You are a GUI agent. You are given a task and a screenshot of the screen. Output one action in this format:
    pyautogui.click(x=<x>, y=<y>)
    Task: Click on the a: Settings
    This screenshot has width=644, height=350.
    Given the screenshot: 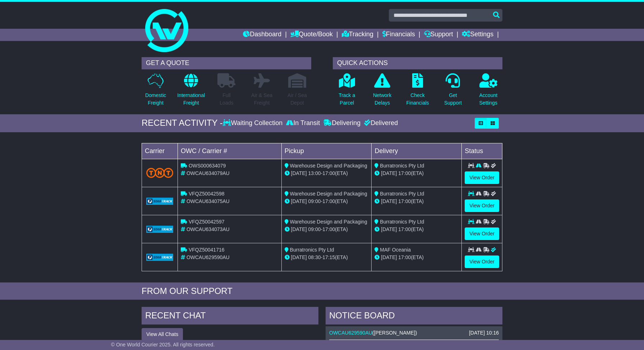 What is the action you would take?
    pyautogui.click(x=478, y=35)
    